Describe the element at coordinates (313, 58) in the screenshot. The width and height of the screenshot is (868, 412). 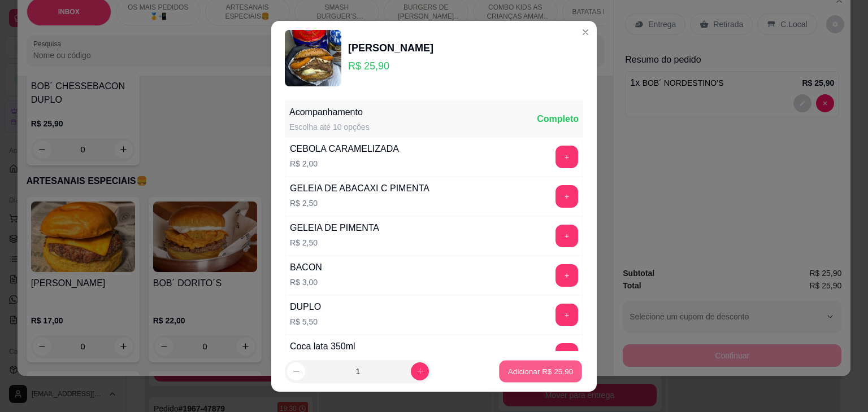
I see `img: product-image` at that location.